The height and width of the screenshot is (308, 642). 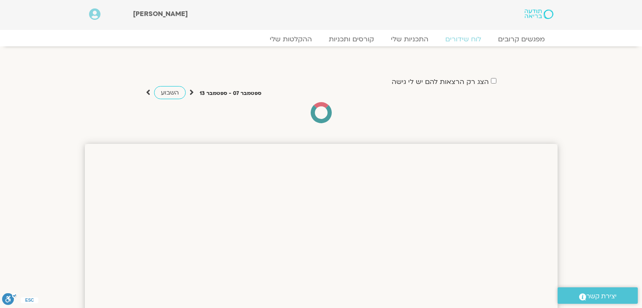 What do you see at coordinates (351, 39) in the screenshot?
I see `a: קורסים ותכניות` at bounding box center [351, 39].